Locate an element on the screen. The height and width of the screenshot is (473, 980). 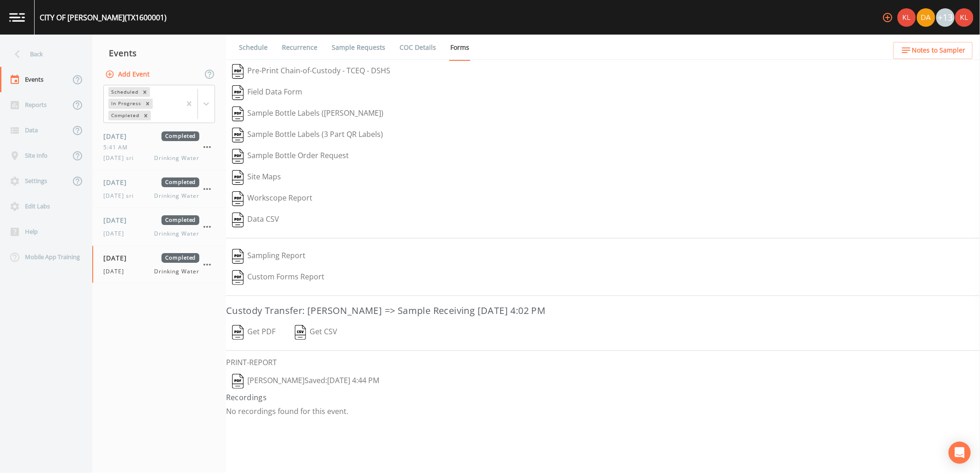
button: Site Maps is located at coordinates (257, 178).